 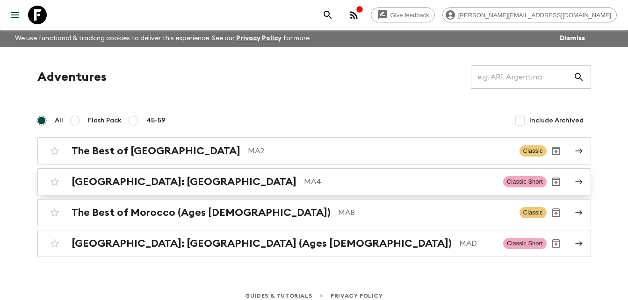 What do you see at coordinates (72, 77) in the screenshot?
I see `h1: Adventures` at bounding box center [72, 77].